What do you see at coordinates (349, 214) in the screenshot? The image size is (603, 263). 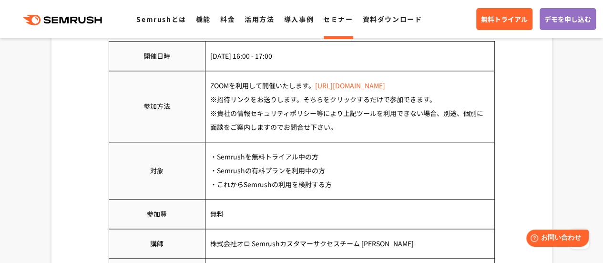 I see `td: 無料` at bounding box center [349, 214].